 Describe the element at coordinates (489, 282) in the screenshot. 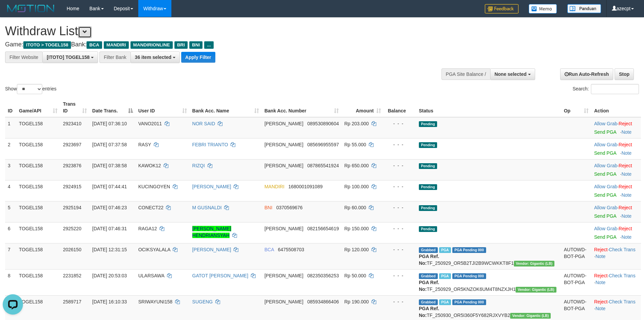

I see `td: TF_250929_OR5KNZOK6UM4T8NZXJH1` at that location.